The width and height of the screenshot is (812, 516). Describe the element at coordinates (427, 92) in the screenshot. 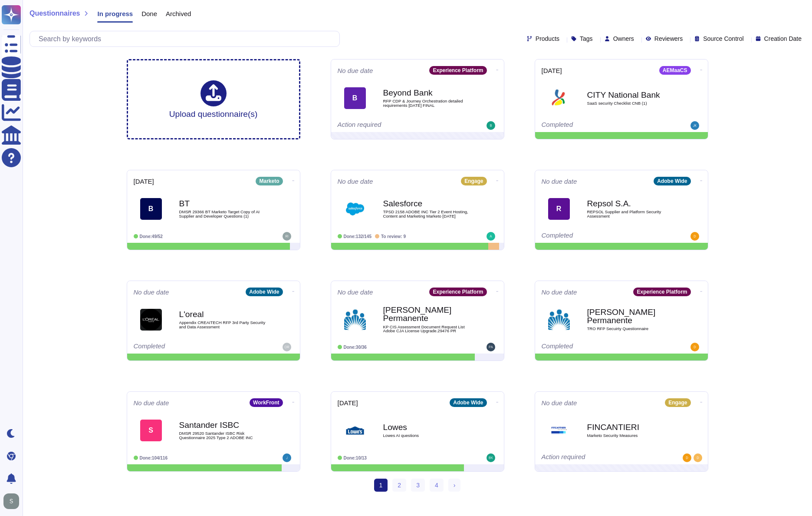

I see `b: Beyond Bank` at that location.